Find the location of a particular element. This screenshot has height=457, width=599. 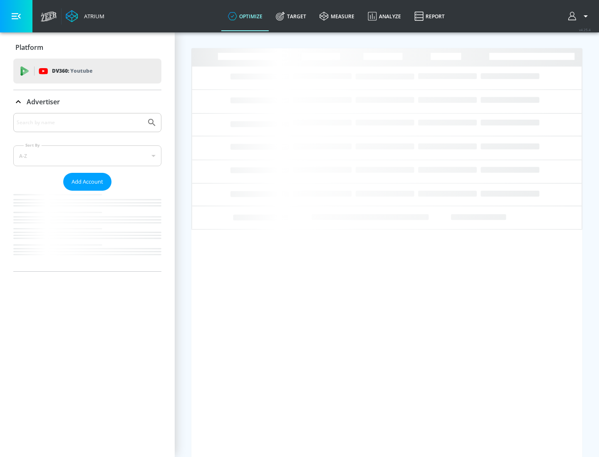

a: optimize is located at coordinates (245, 16).